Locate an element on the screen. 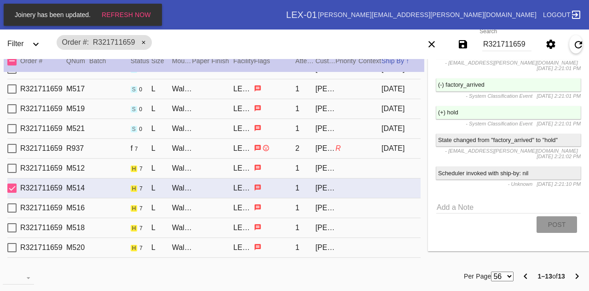 This screenshot has height=291, width=589. div: Priority is located at coordinates (347, 61).